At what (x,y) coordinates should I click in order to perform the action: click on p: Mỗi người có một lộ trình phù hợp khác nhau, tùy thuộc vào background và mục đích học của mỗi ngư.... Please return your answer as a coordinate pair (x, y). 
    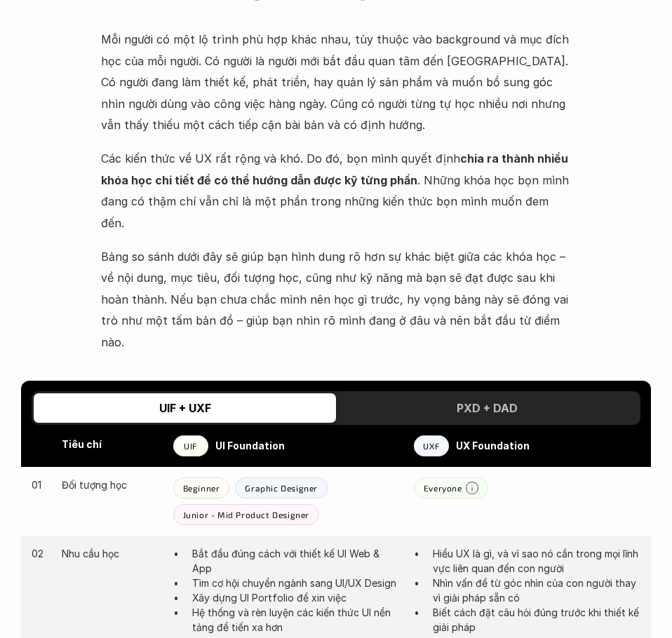
    Looking at the image, I should click on (336, 82).